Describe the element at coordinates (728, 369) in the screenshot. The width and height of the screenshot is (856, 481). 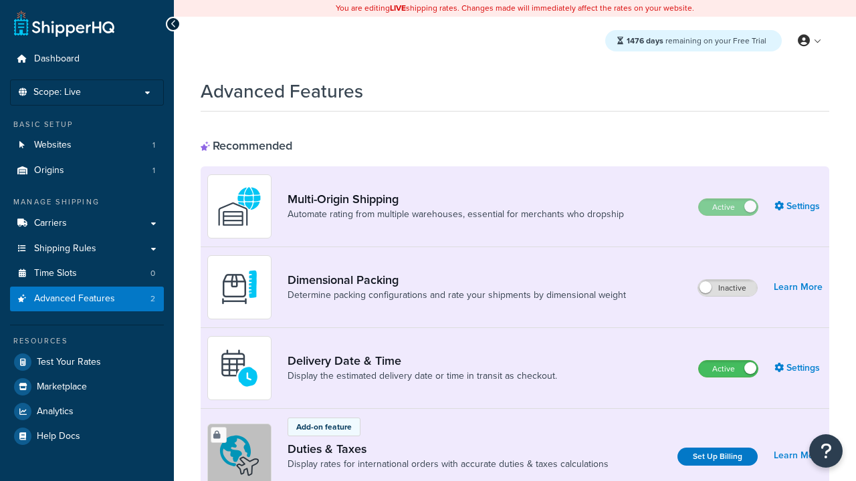
I see `label: Active` at that location.